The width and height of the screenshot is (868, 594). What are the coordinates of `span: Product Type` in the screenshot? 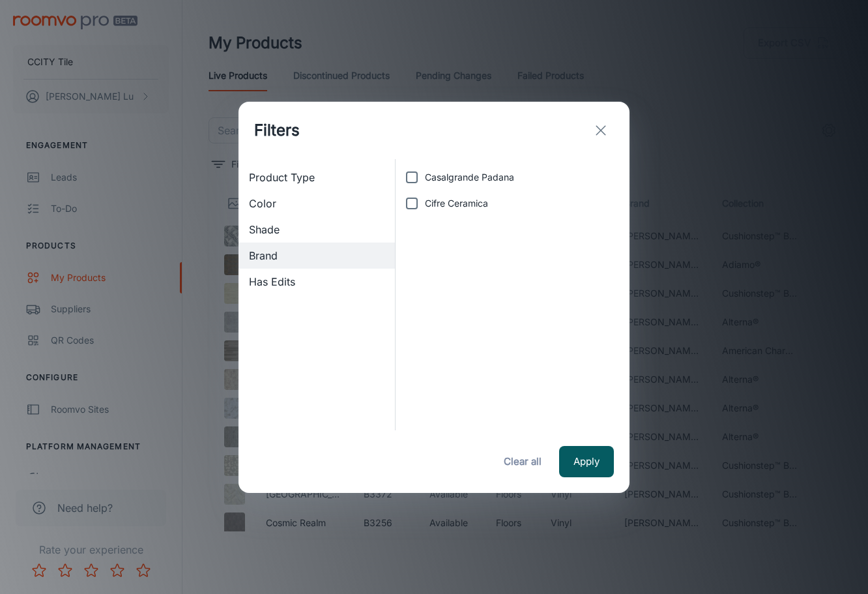 It's located at (316, 178).